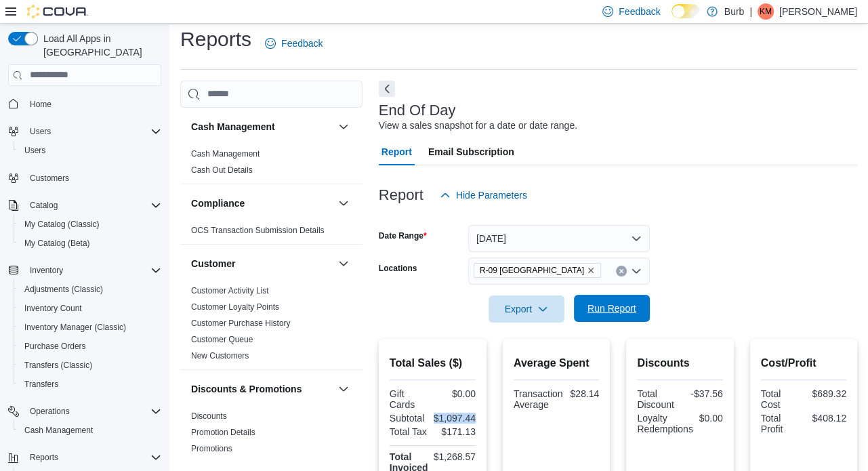  I want to click on span: Operations, so click(50, 411).